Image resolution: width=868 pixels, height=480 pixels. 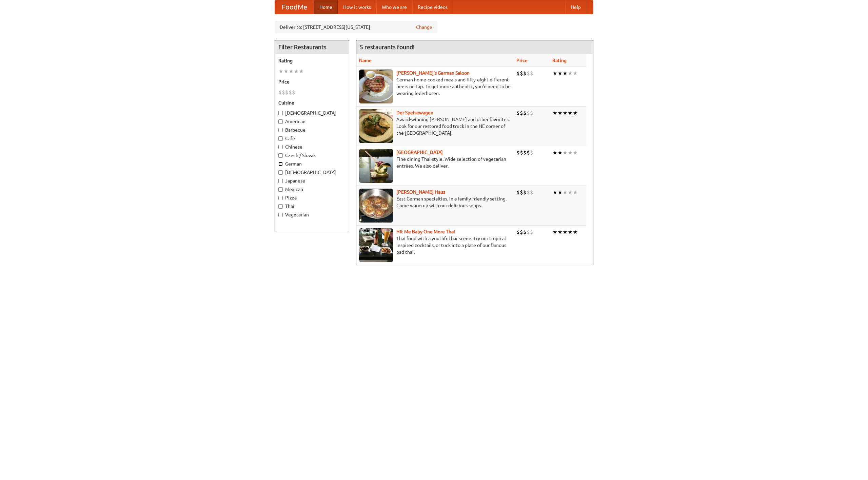 What do you see at coordinates (376, 206) in the screenshot?
I see `img: kohlhaus.jpg` at bounding box center [376, 206].